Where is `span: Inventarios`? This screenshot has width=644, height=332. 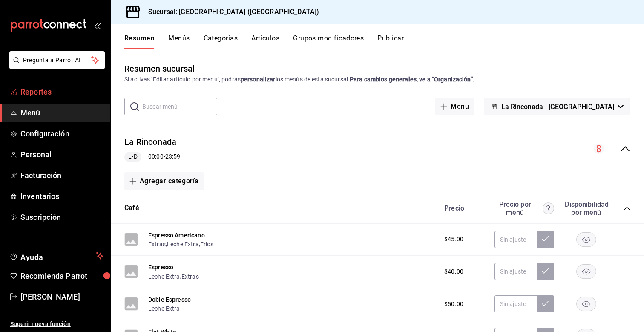 span: Inventarios is located at coordinates (62, 196).